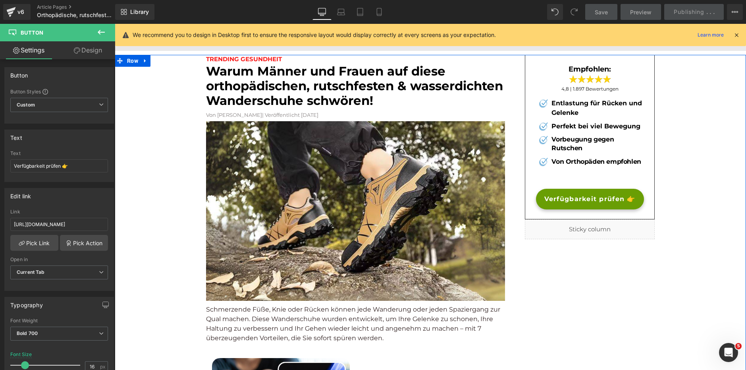 The height and width of the screenshot is (370, 746). What do you see at coordinates (59, 91) in the screenshot?
I see `div: Button Styles` at bounding box center [59, 91].